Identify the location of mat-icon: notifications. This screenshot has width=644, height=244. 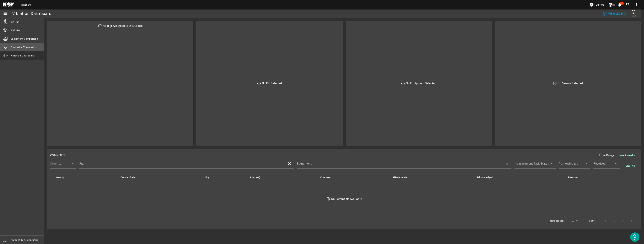
(619, 4).